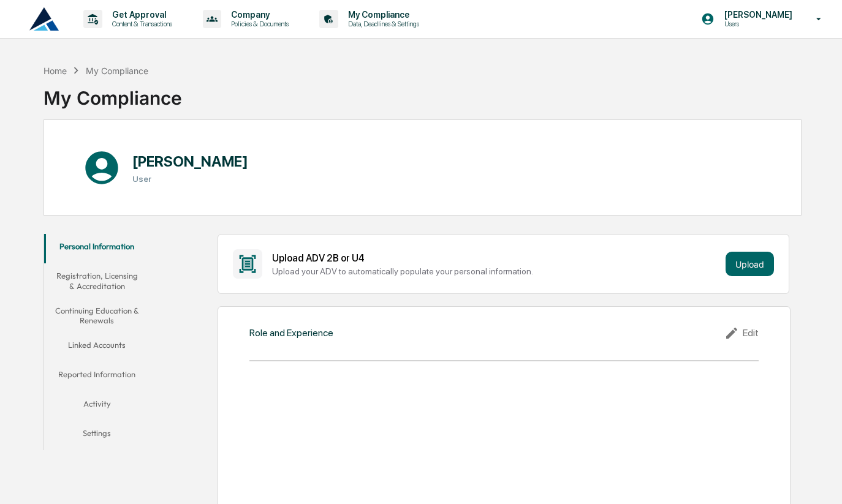 This screenshot has width=842, height=504. Describe the element at coordinates (382, 24) in the screenshot. I see `p: Data, Deadlines & Settings` at that location.